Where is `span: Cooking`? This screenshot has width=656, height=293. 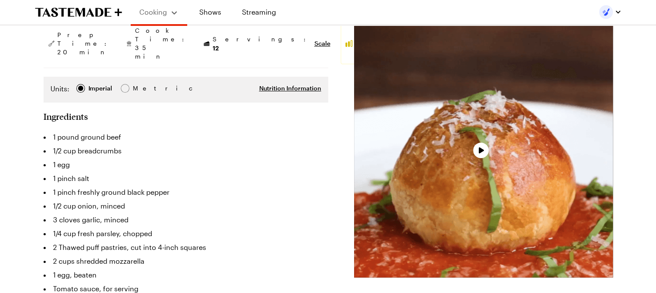
span: Cooking is located at coordinates (153, 12).